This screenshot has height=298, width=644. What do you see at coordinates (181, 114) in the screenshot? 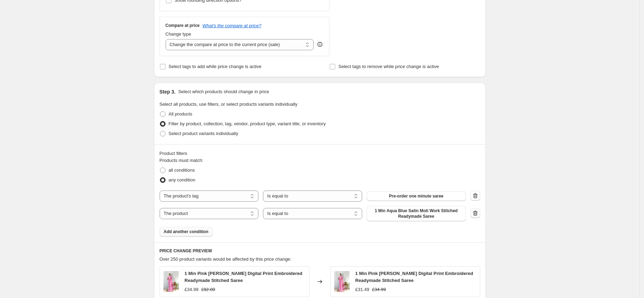
I see `span: All products` at bounding box center [181, 114].